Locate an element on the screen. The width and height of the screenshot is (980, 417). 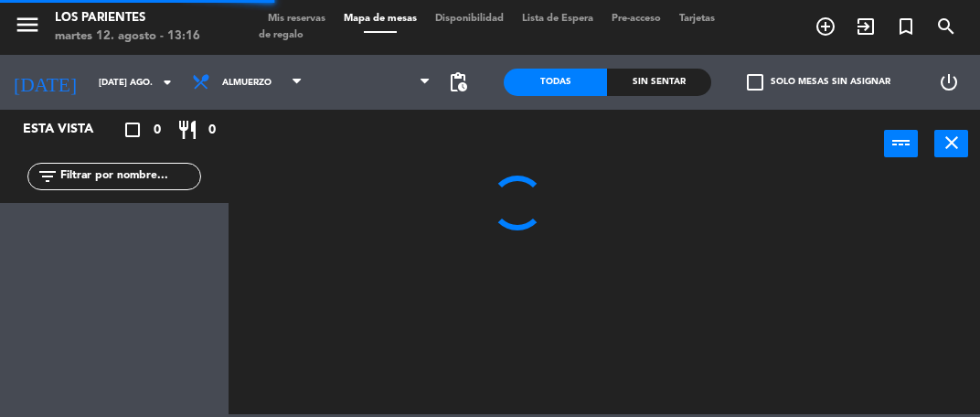
span: Almuerzo is located at coordinates (247, 83).